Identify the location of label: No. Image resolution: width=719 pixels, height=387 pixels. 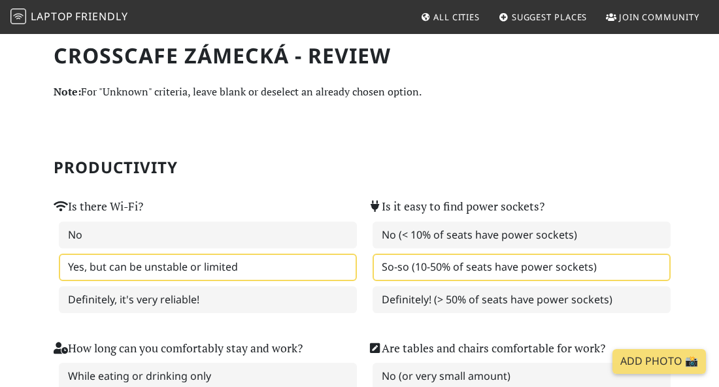
(208, 235).